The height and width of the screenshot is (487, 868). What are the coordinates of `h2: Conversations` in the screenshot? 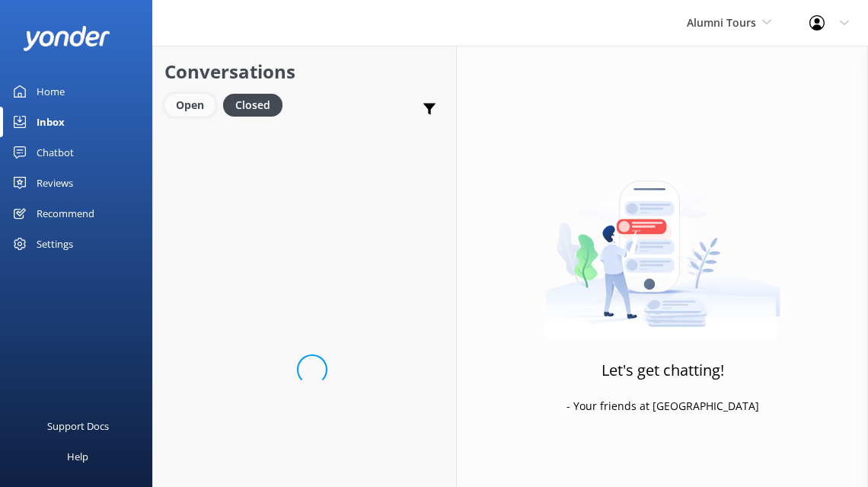 It's located at (305, 71).